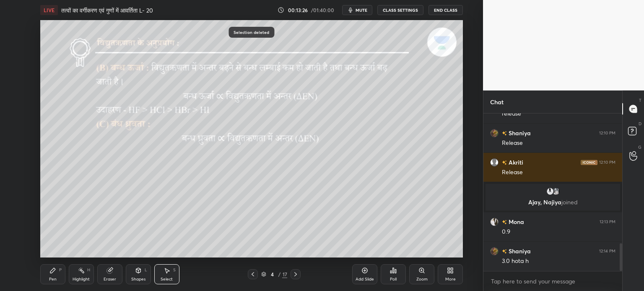 The width and height of the screenshot is (644, 291). I want to click on img: e22fef73a9264653a14589dfcd90a2c7.jpg, so click(494, 222).